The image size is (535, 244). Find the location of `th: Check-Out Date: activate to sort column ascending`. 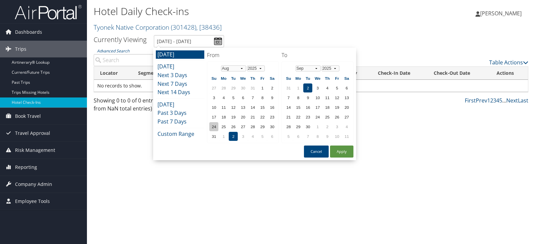

th: Check-Out Date: activate to sort column ascending is located at coordinates (459, 73).